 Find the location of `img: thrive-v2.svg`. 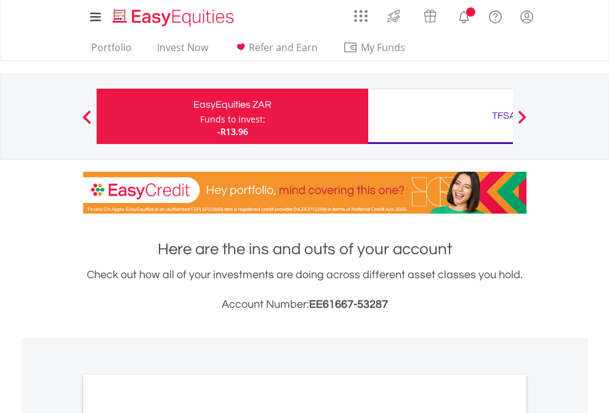

img: thrive-v2.svg is located at coordinates (394, 16).